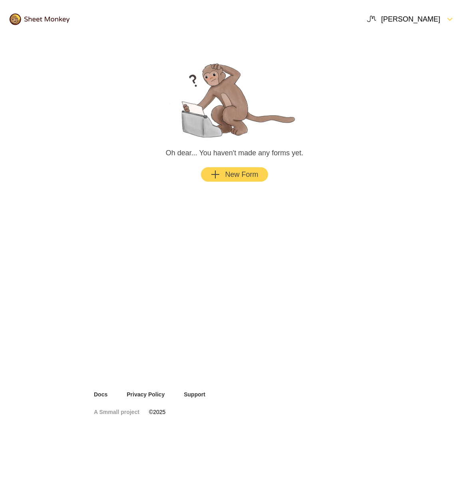 The image size is (469, 503). What do you see at coordinates (450, 19) in the screenshot?
I see `svg: FormDown` at bounding box center [450, 19].